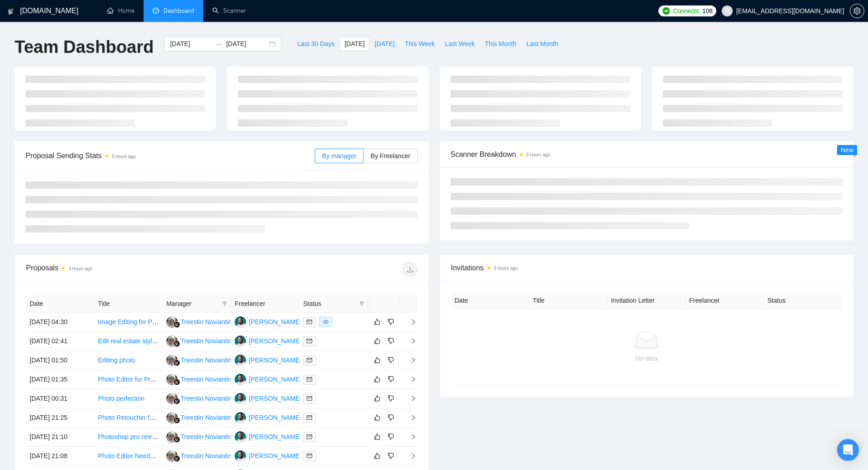  Describe the element at coordinates (60, 304) in the screenshot. I see `th: Date` at that location.